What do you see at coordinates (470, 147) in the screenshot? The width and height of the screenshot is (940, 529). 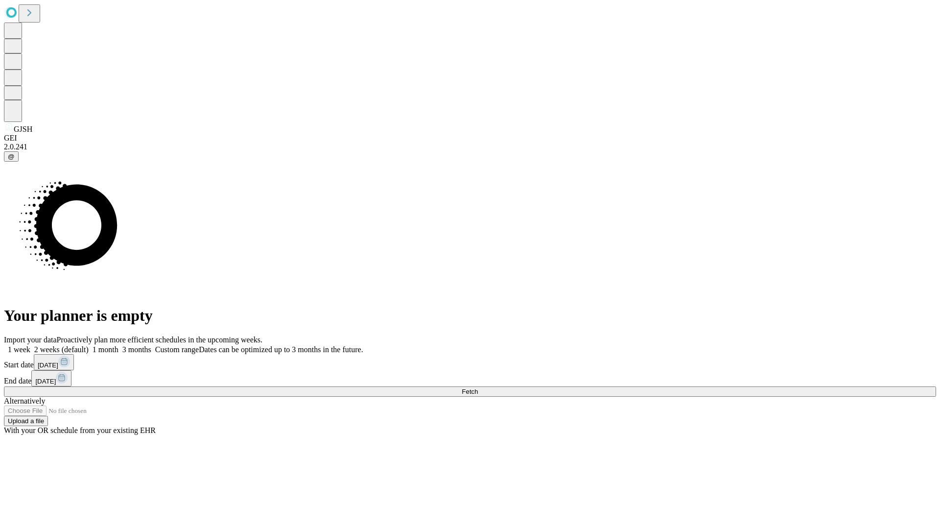 I see `div: 2.0.241` at bounding box center [470, 147].